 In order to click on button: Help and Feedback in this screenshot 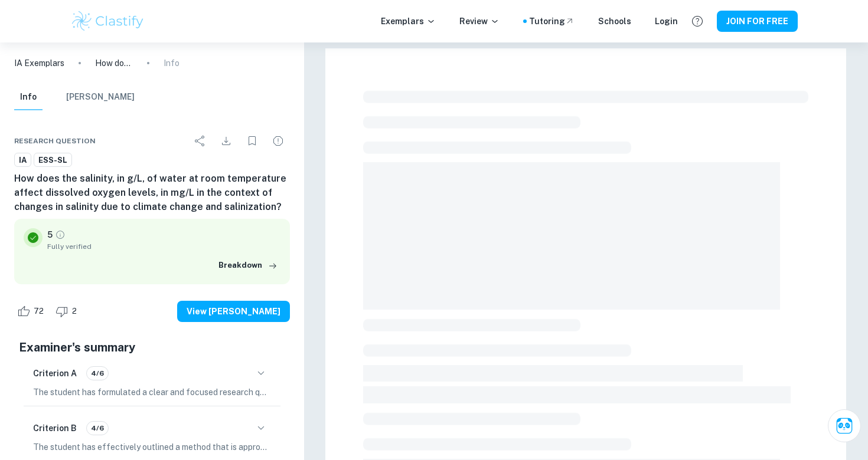, I will do `click(697, 22)`.